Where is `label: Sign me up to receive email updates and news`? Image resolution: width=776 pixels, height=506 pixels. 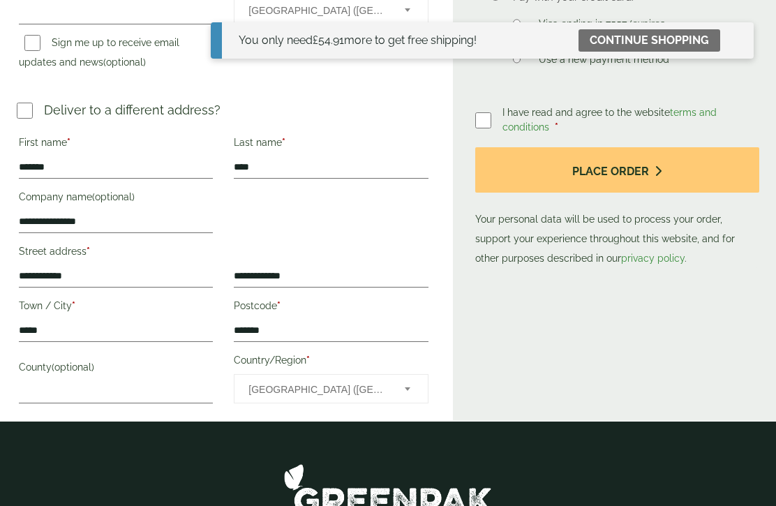 label: Sign me up to receive email updates and news is located at coordinates (99, 54).